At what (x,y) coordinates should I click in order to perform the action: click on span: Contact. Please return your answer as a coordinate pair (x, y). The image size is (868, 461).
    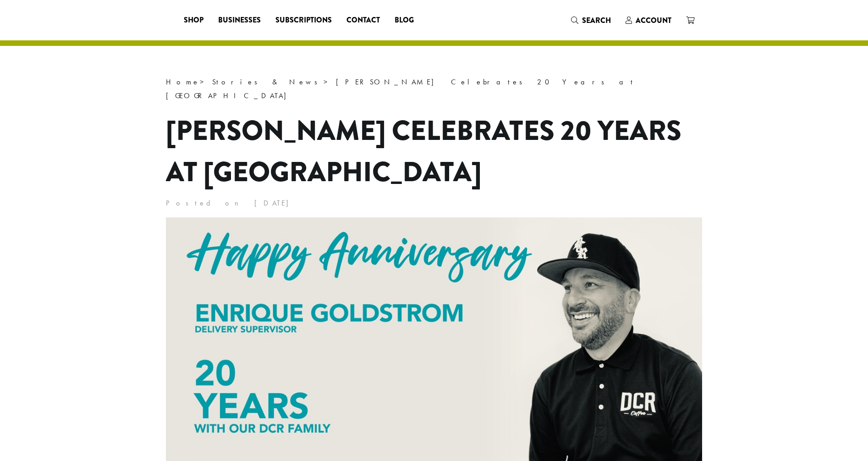
    Looking at the image, I should click on (363, 20).